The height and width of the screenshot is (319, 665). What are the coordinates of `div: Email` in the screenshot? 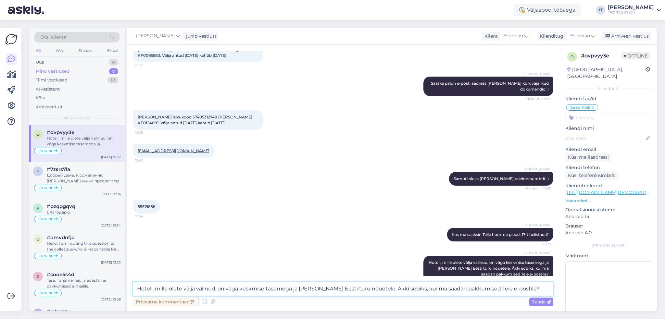 It's located at (113, 51).